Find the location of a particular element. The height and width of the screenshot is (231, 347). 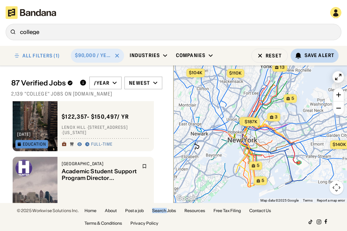

div: 87 Verified Jobs is located at coordinates (42, 83).